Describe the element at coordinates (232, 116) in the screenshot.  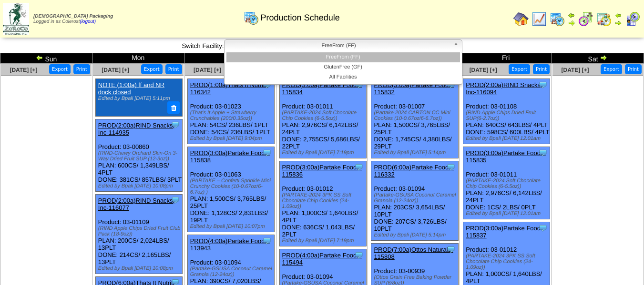
I see `div: (That's It Apple + Strawberry Crunchables (200/0.35oz))` at that location.